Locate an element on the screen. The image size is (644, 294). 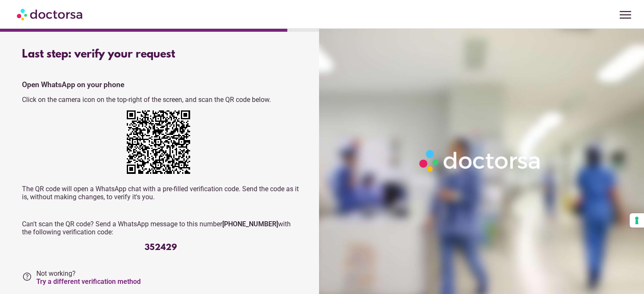
span: menu is located at coordinates (626, 15).